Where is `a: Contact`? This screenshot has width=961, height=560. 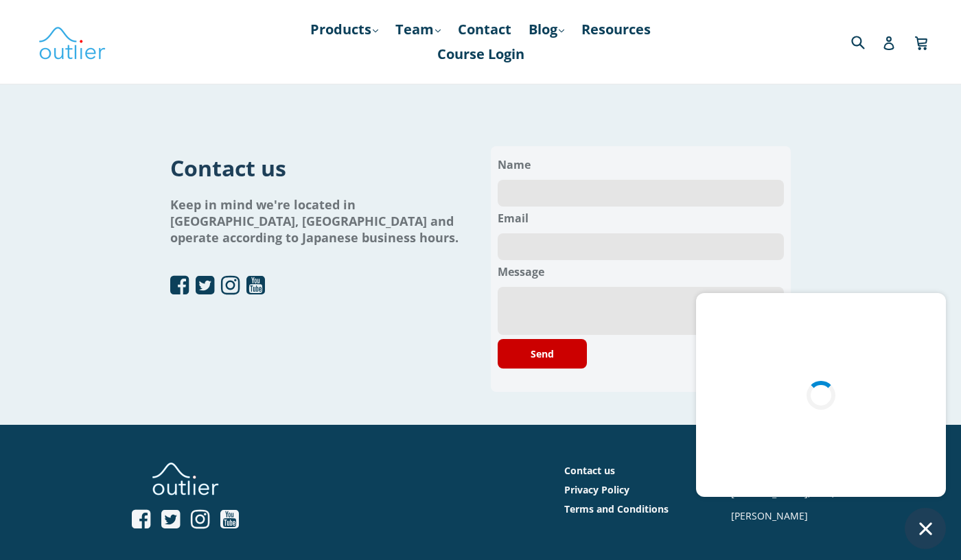 a: Contact is located at coordinates (485, 29).